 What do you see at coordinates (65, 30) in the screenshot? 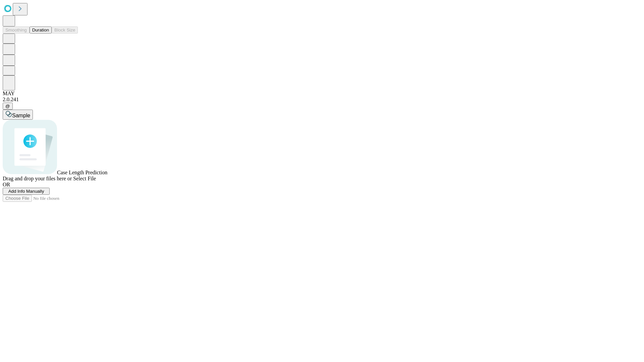
I see `button: Block Size` at bounding box center [65, 30].